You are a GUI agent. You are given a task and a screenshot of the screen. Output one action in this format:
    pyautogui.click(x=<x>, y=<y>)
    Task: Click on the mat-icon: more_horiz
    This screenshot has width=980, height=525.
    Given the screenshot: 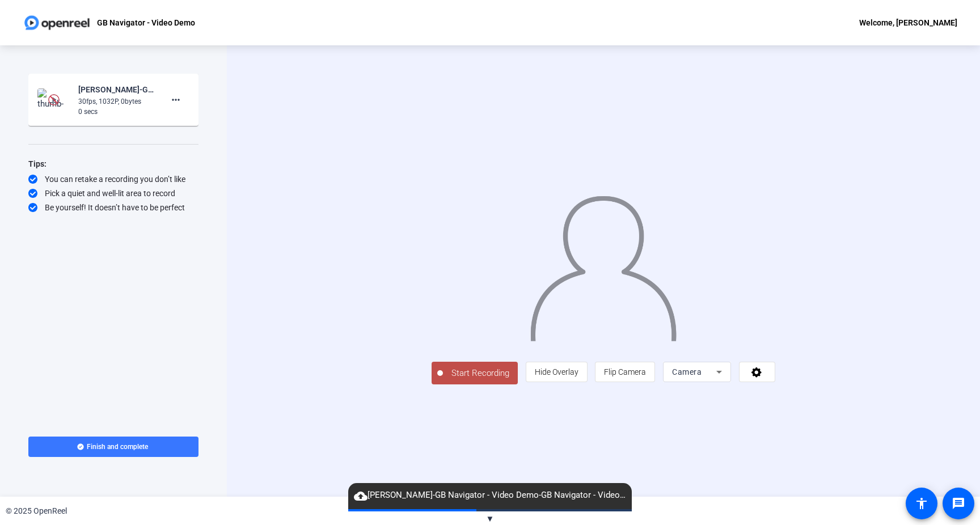 What is the action you would take?
    pyautogui.click(x=176, y=100)
    